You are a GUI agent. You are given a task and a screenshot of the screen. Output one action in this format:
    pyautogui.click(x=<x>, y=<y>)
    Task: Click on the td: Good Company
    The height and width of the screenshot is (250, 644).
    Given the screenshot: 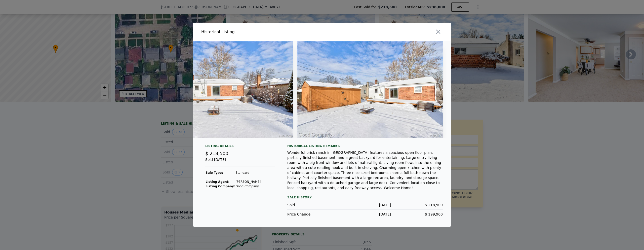 What is the action you would take?
    pyautogui.click(x=248, y=186)
    